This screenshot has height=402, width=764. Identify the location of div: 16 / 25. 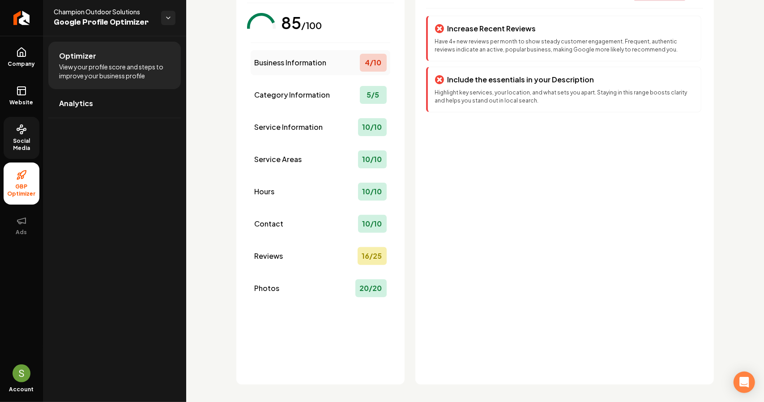
(372, 256).